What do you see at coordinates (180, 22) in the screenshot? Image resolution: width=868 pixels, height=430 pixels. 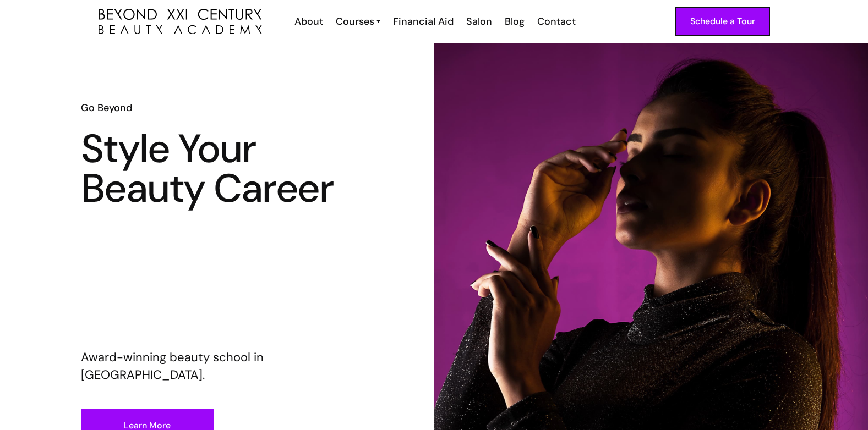 I see `img: beyond 21st century beauty academy logo` at bounding box center [180, 22].